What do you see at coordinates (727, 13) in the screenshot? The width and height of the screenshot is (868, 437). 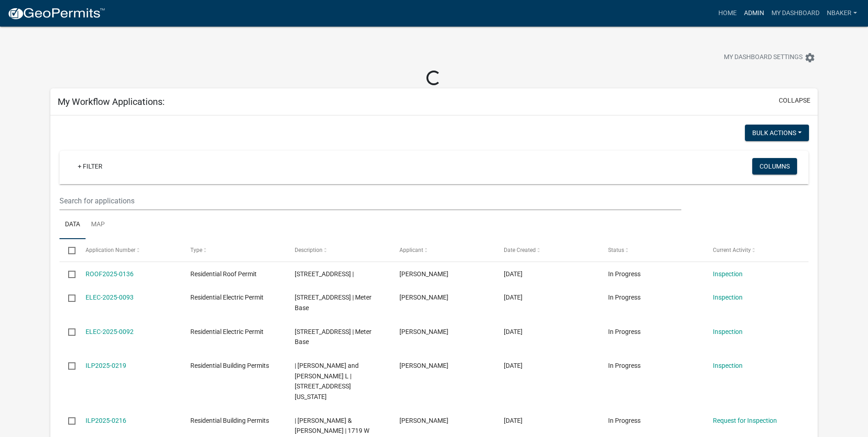 I see `a: Home` at bounding box center [727, 13].